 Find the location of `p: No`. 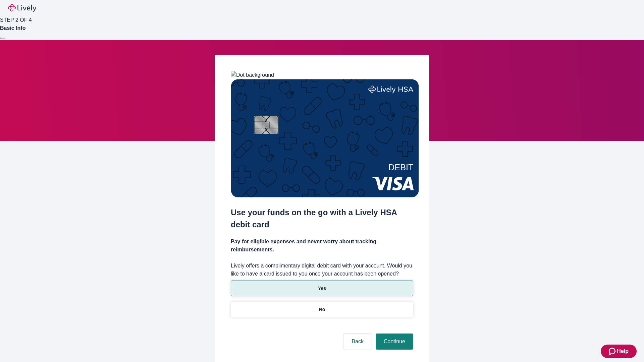

p: No is located at coordinates (322, 309).